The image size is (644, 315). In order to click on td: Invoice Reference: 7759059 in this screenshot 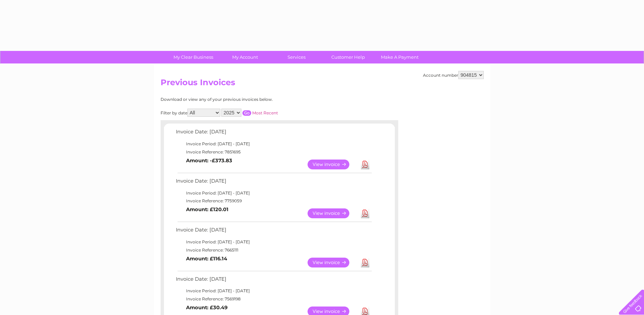, I will do `click(273, 201)`.